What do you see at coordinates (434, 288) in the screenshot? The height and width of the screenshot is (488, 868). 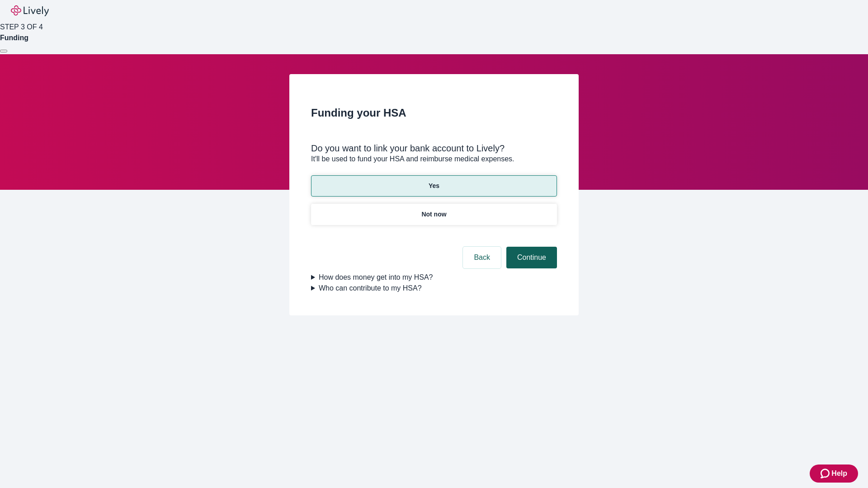 I see `summary: Who can contribute to my HSA?` at bounding box center [434, 288].